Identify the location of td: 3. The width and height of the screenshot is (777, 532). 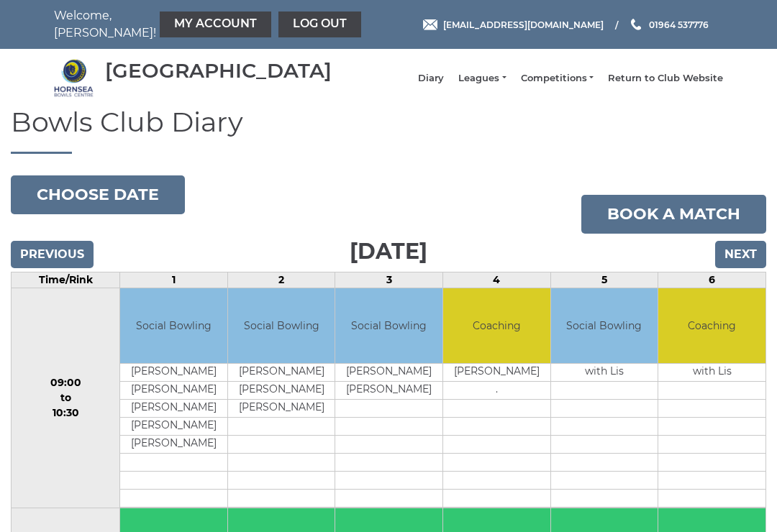
(389, 280).